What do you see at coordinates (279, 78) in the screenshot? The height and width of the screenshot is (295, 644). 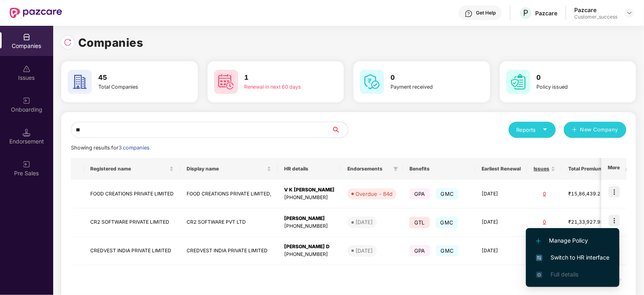 I see `h3: 1` at bounding box center [279, 78].